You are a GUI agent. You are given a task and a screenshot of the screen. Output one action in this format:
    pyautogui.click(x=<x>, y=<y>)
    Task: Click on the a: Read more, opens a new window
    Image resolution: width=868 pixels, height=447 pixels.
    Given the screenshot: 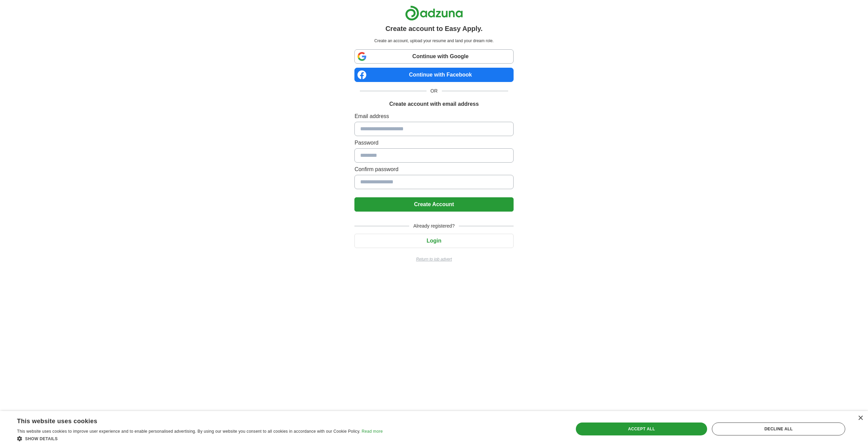 What is the action you would take?
    pyautogui.click(x=372, y=431)
    